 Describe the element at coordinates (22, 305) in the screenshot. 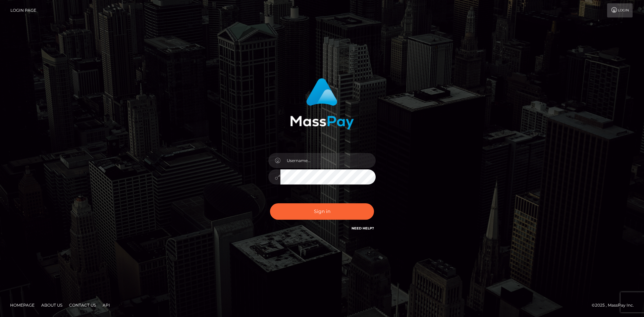

I see `a: Homepage` at that location.